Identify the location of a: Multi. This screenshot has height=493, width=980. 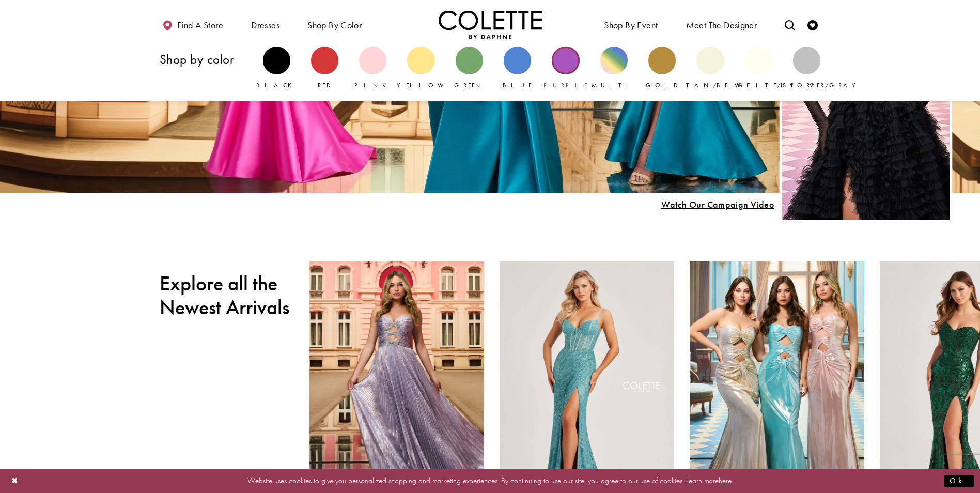
(613, 68).